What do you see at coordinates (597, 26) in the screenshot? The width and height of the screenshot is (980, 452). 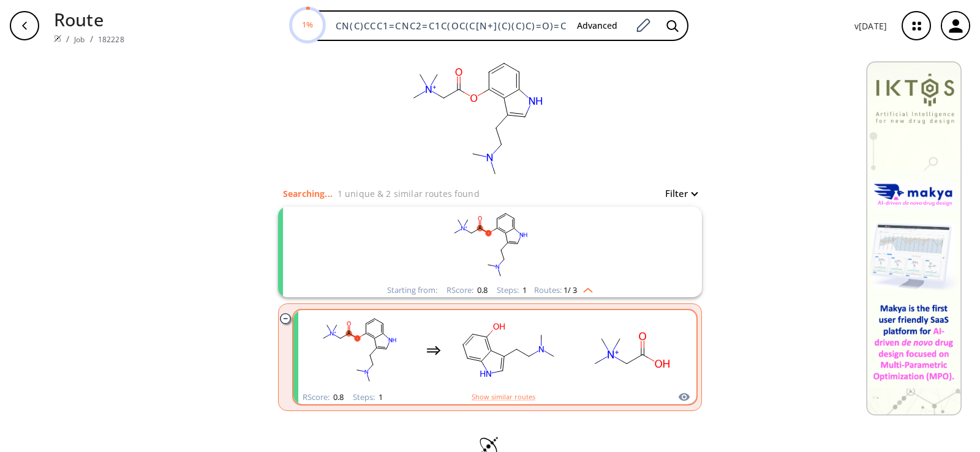 I see `button: Advanced` at bounding box center [597, 26].